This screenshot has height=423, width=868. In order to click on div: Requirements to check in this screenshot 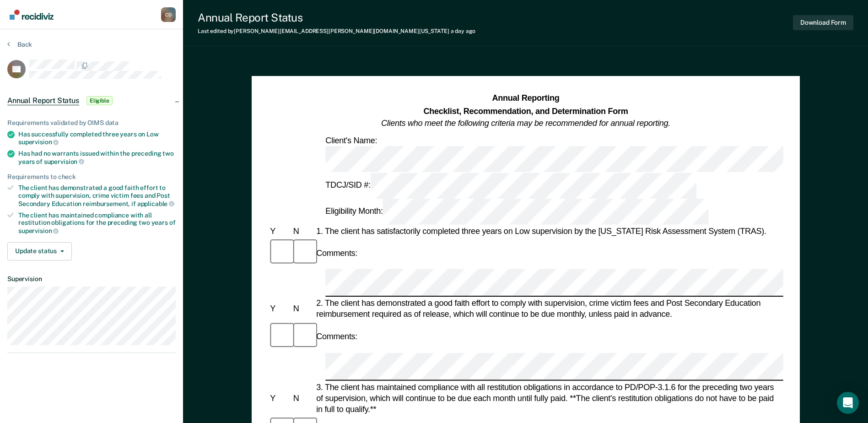, I will do `click(92, 176)`.